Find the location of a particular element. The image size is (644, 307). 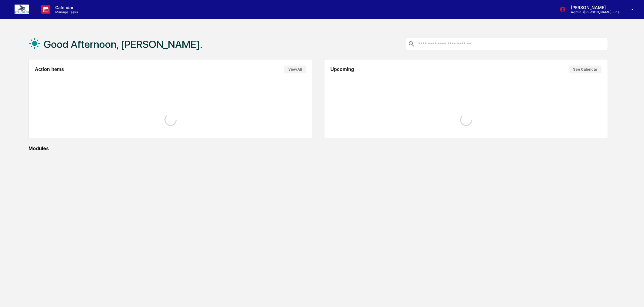

div: Modules is located at coordinates (318, 148).